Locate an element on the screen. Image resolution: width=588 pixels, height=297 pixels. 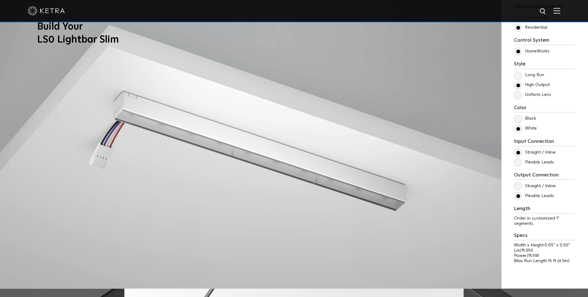
p: Width x Height: is located at coordinates (544, 245).